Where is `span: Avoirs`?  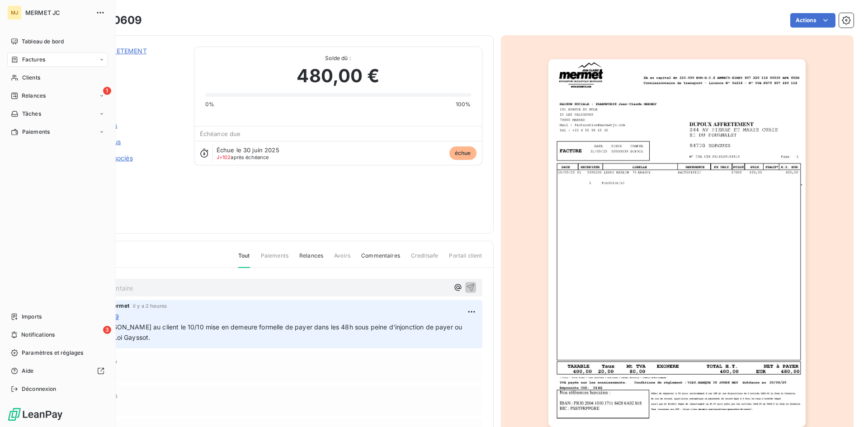 span: Avoirs is located at coordinates (342, 260).